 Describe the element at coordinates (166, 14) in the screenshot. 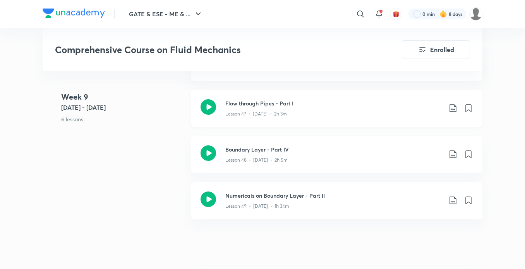

I see `button: GATE & ESE - ME & ...` at that location.